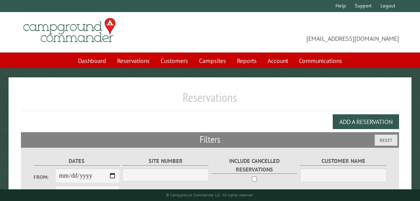  I want to click on a: Communications, so click(321, 61).